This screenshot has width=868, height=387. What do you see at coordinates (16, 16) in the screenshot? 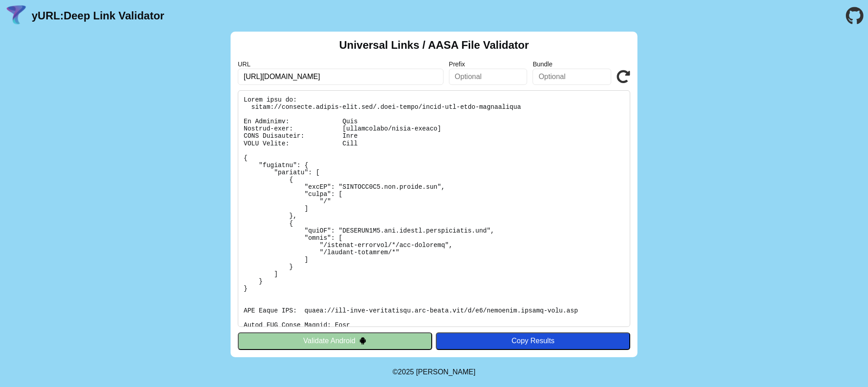
I see `img: yURL Logo` at bounding box center [16, 16].